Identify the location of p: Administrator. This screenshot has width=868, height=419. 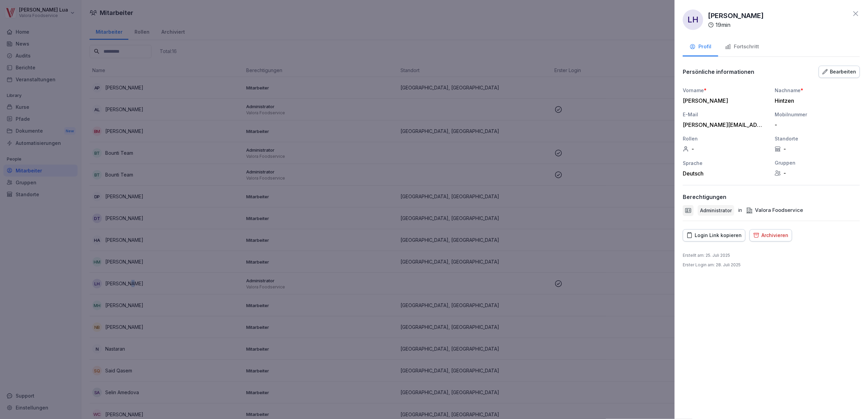
(715, 211).